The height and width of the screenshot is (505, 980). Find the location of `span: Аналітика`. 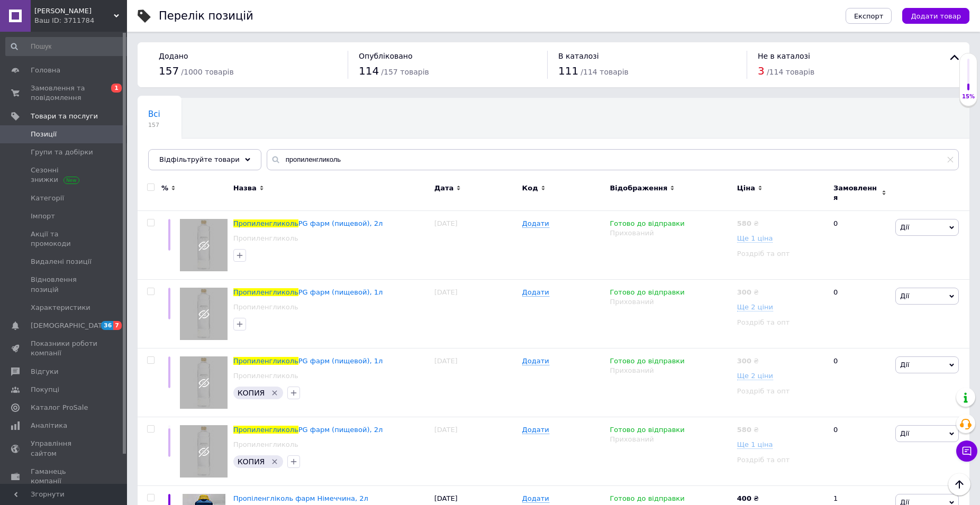

span: Аналітика is located at coordinates (48, 426).